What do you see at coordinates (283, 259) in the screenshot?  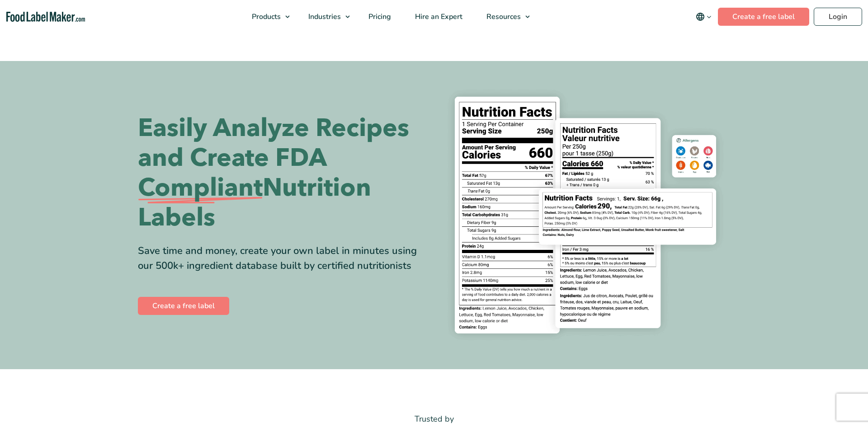 I see `div: Save time and money, create your own label in minutes using our 500k+ ingredient database built b...` at bounding box center [283, 259].